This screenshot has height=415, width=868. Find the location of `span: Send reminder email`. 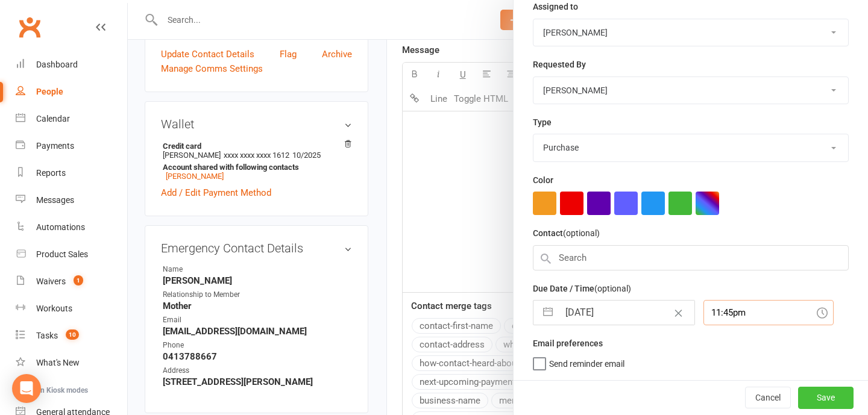

span: Send reminder email is located at coordinates (587, 361).